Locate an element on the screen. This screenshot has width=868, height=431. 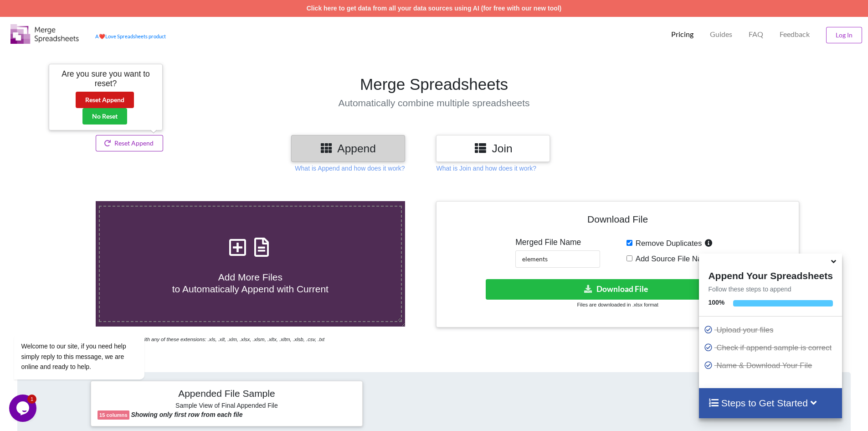
h4: Steps to Get Started is located at coordinates (770, 403).